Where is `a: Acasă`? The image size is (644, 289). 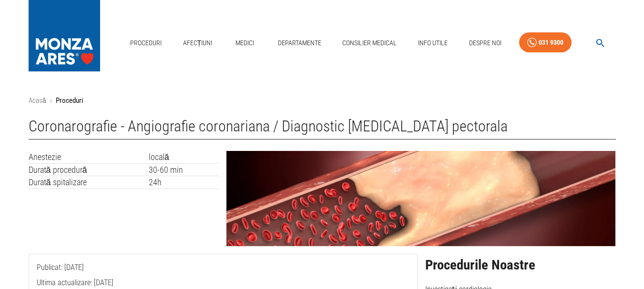 a: Acasă is located at coordinates (37, 100).